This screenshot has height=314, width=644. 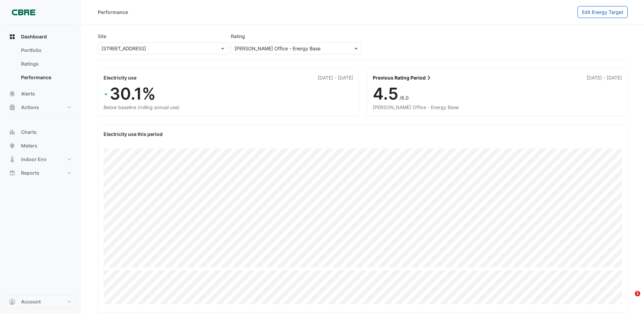 I want to click on a: Performance, so click(x=46, y=77).